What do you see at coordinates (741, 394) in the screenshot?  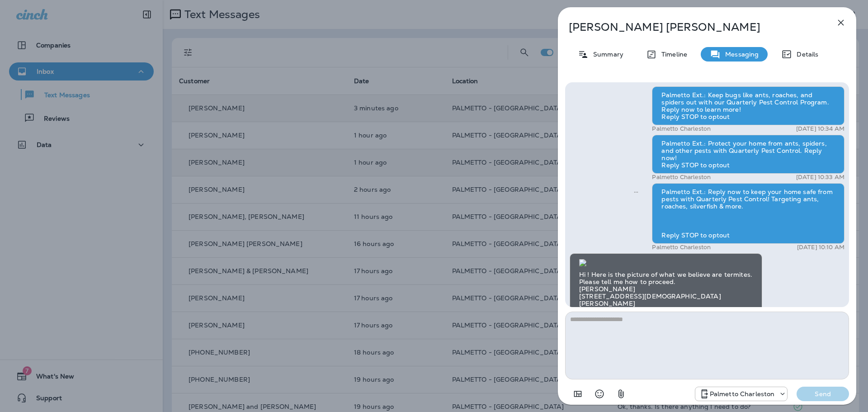 I see `div: +1 (843) 277-8322` at bounding box center [741, 394].